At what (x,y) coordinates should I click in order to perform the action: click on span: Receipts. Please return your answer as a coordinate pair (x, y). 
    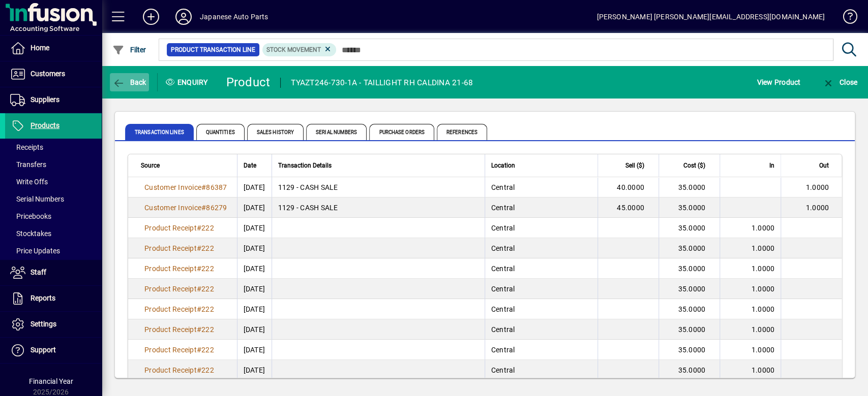
    Looking at the image, I should click on (26, 147).